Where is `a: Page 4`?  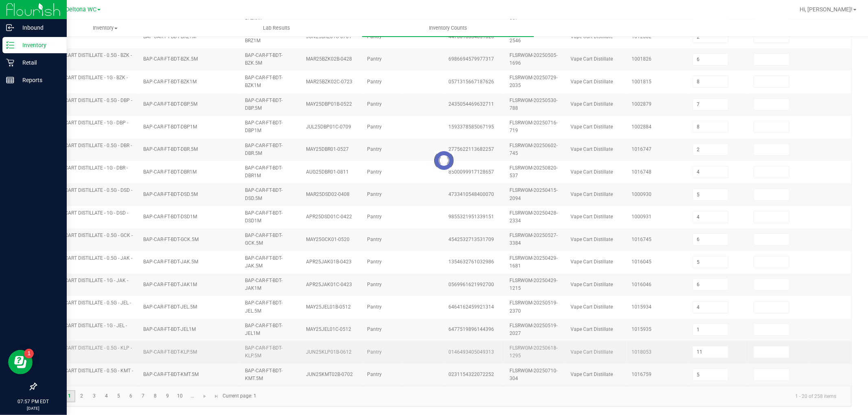
a: Page 4 is located at coordinates (106, 396).